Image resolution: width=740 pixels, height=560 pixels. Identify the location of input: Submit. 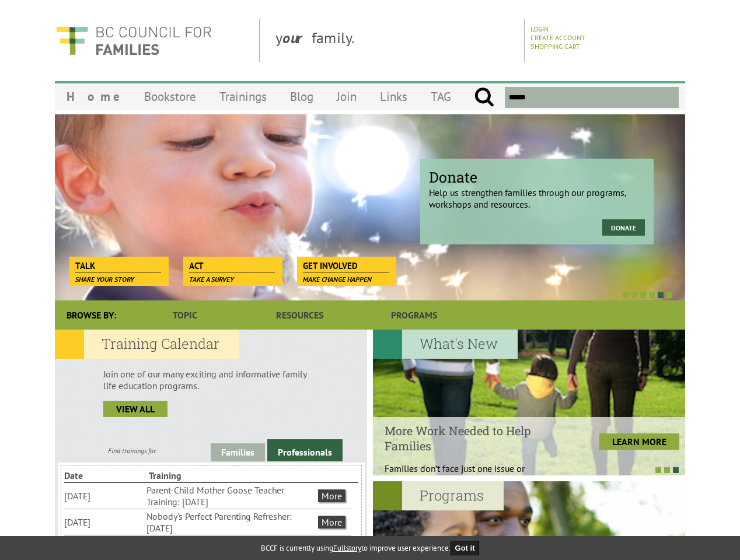
(484, 98).